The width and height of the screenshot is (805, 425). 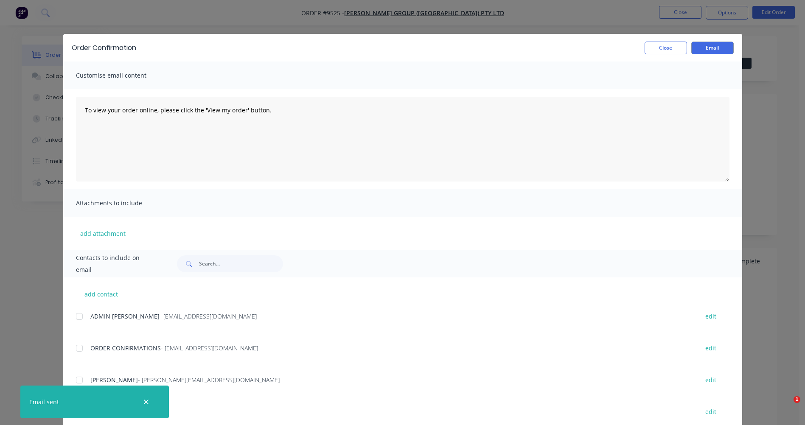 What do you see at coordinates (713, 48) in the screenshot?
I see `button: Email` at bounding box center [713, 48].